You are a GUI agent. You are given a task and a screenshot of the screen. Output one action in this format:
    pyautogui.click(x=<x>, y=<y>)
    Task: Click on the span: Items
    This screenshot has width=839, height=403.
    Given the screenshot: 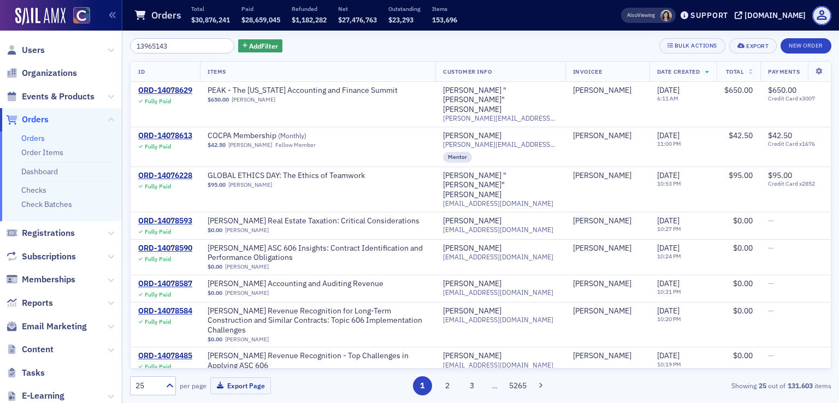 What is the action you would take?
    pyautogui.click(x=217, y=72)
    